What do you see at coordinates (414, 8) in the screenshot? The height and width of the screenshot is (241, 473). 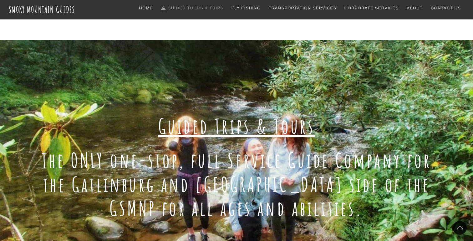 I see `a: About` at bounding box center [414, 8].